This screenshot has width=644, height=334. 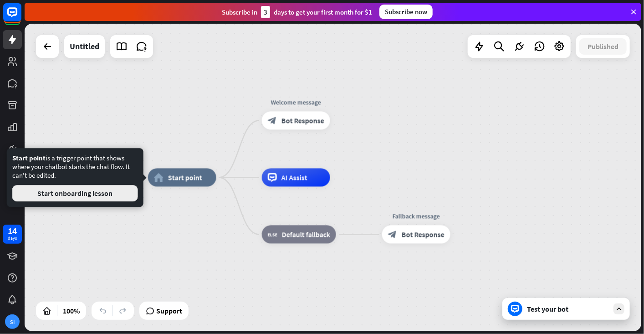 I want to click on i: block_fallback, so click(x=272, y=235).